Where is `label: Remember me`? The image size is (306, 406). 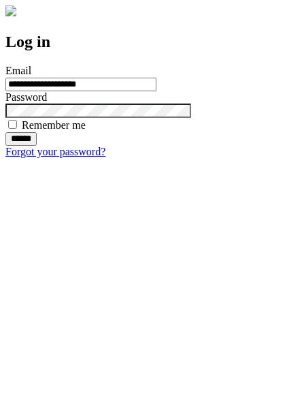
label: Remember me is located at coordinates (54, 125).